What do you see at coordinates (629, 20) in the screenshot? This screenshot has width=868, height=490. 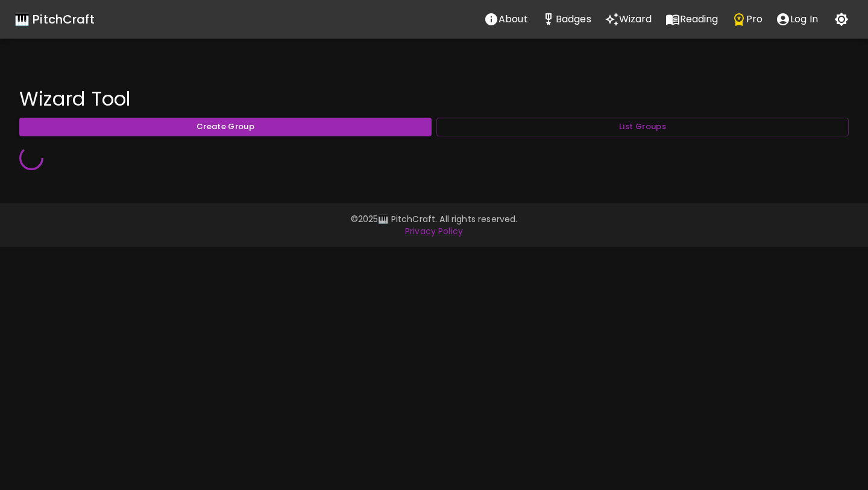 I see `a: Wizard` at bounding box center [629, 20].